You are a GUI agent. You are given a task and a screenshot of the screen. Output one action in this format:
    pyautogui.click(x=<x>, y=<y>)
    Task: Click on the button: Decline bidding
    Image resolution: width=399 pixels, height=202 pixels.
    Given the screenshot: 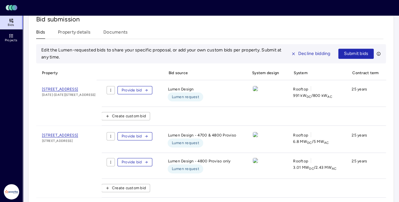 What is the action you would take?
    pyautogui.click(x=311, y=54)
    